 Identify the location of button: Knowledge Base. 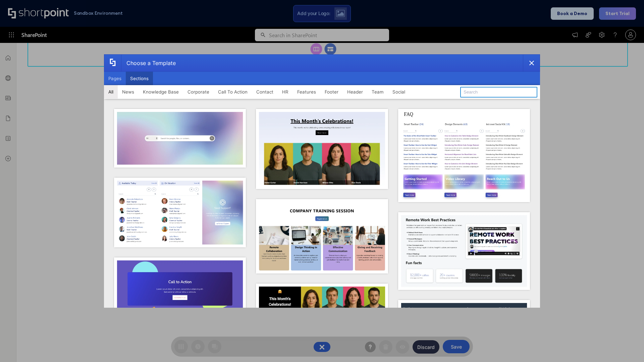
(161, 92).